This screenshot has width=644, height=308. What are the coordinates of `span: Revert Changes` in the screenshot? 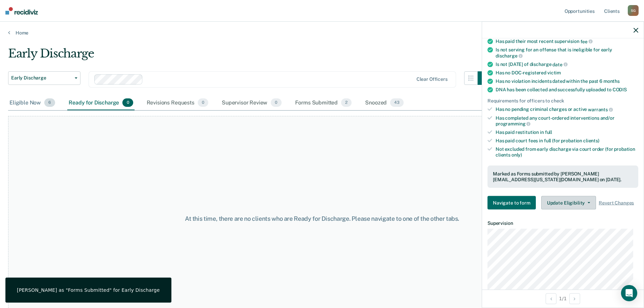 It's located at (616, 203).